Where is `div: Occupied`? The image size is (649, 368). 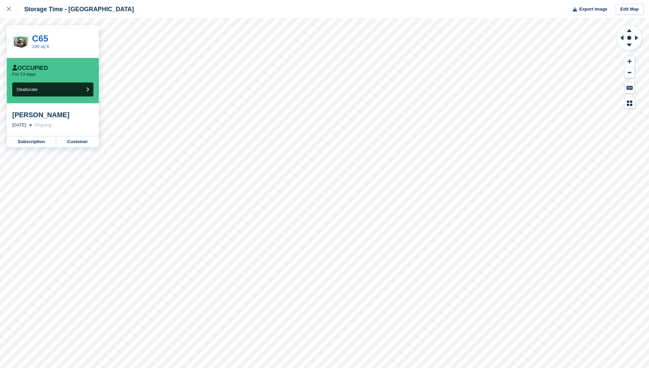
div: Occupied is located at coordinates (30, 68).